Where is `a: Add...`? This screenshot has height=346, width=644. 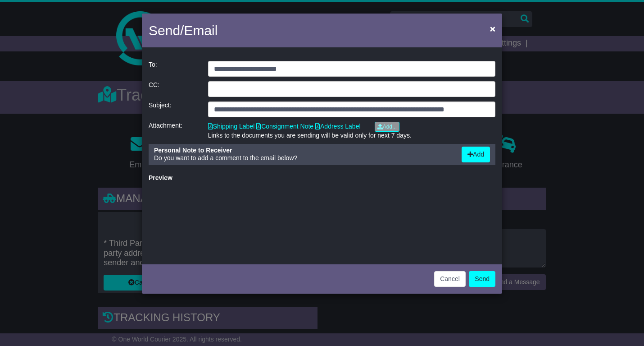 a: Add... is located at coordinates (387, 127).